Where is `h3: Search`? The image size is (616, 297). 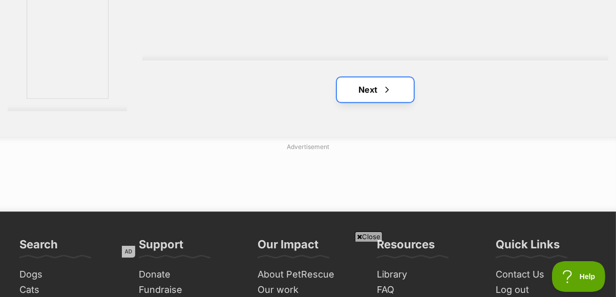
h3: Search is located at coordinates (38, 247).